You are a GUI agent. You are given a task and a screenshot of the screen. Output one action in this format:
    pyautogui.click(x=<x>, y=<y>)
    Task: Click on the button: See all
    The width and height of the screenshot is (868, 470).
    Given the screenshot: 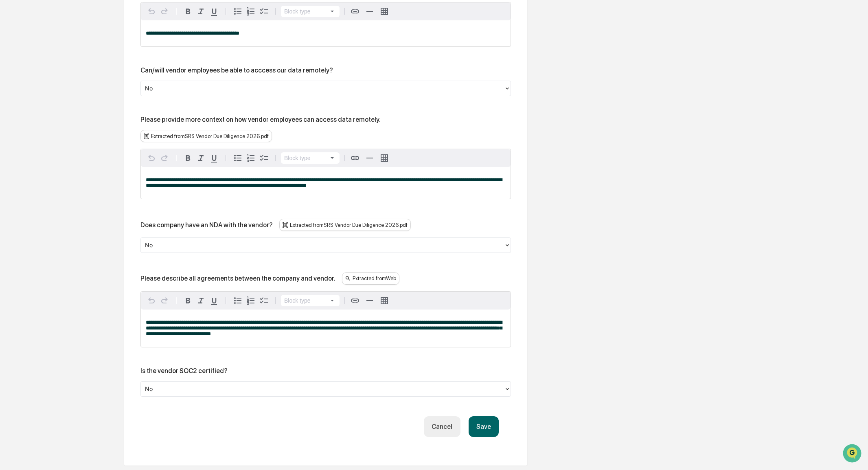 What is the action you would take?
    pyautogui.click(x=137, y=93)
    